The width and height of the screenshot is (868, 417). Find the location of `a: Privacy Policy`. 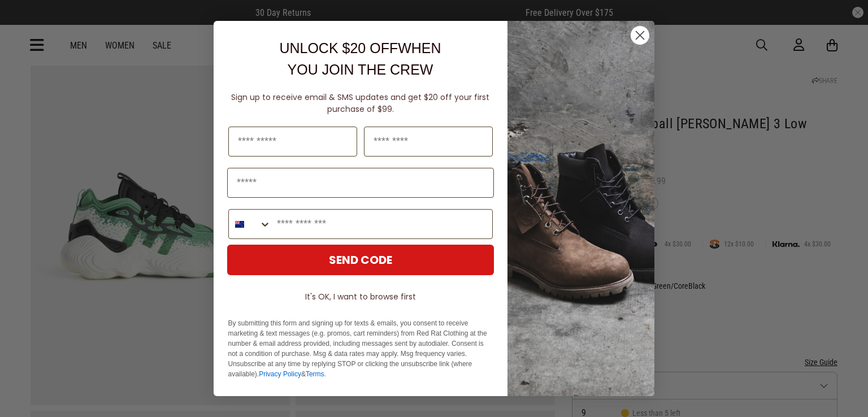

a: Privacy Policy is located at coordinates (280, 375).